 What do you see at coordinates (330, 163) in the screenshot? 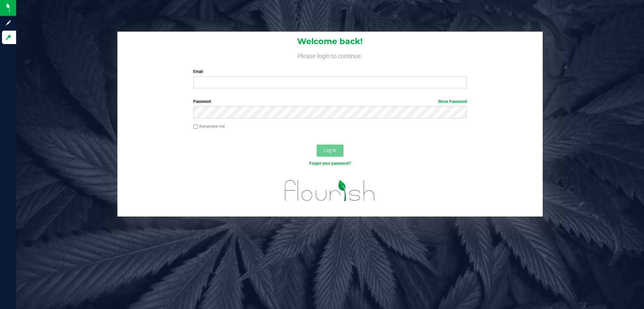
I see `a: Forgot your password?` at bounding box center [330, 163].